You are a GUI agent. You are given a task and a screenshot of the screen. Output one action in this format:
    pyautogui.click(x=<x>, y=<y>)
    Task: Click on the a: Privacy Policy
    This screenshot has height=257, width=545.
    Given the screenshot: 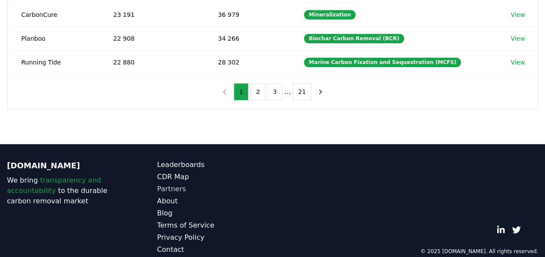 What is the action you would take?
    pyautogui.click(x=215, y=238)
    